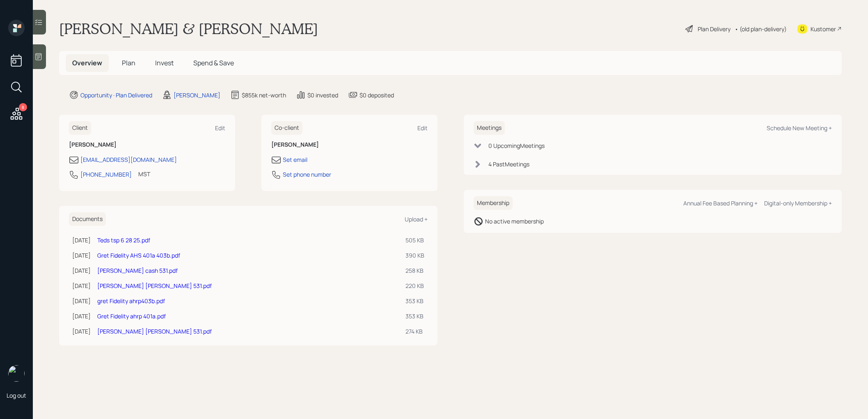  I want to click on div: 274 KB, so click(415, 331).